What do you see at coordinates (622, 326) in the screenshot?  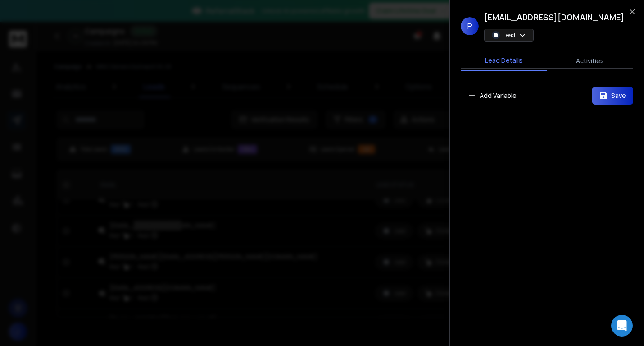 I see `div: Open Intercom Messenger` at bounding box center [622, 326].